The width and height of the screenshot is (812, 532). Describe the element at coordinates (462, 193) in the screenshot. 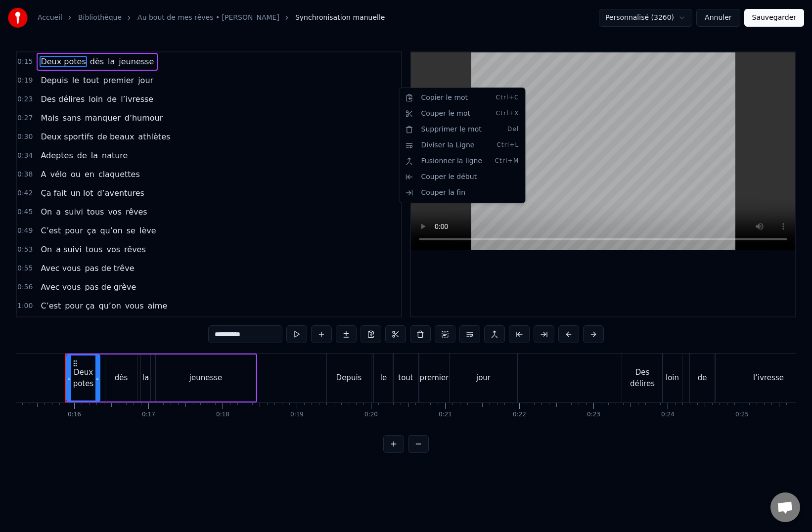

I see `div: Couper la fin` at that location.